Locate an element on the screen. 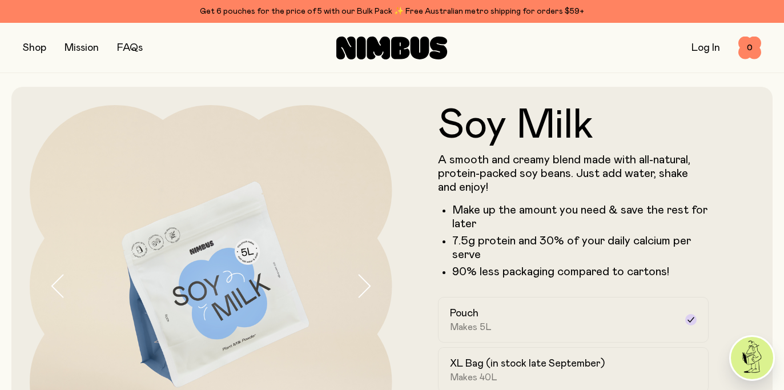  h1: Soy Milk is located at coordinates (573, 126).